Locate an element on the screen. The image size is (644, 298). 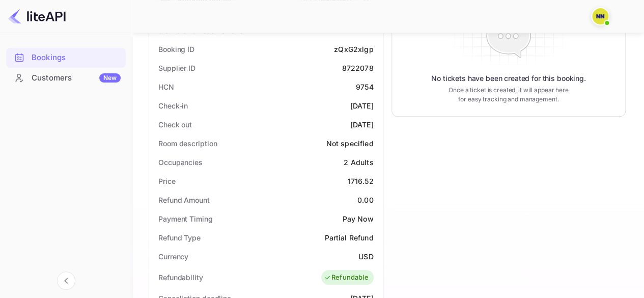
div: Check-in is located at coordinates (173, 105).